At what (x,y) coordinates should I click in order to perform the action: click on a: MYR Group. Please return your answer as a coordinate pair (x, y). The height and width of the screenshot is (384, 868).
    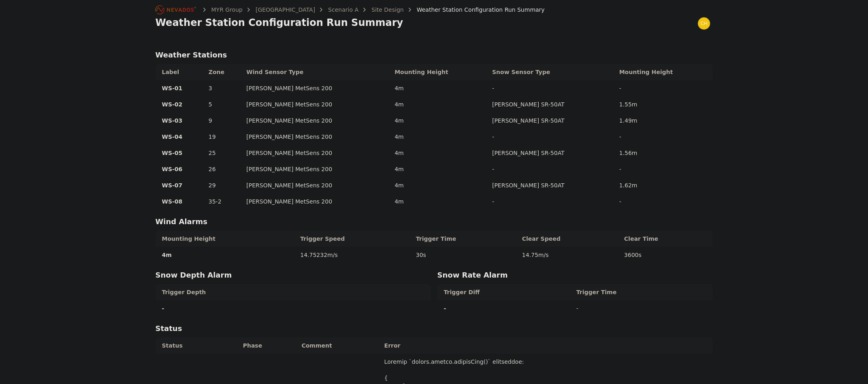
    Looking at the image, I should click on (227, 9).